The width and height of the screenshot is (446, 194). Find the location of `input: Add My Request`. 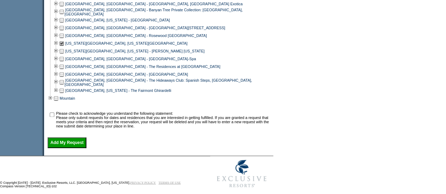

input: Add My Request is located at coordinates (67, 143).